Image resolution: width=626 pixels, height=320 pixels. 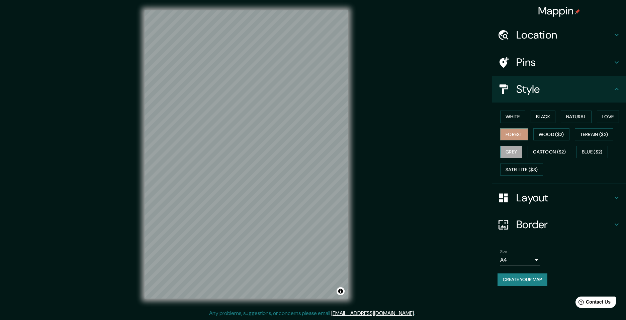 What do you see at coordinates (559, 35) in the screenshot?
I see `div: Location` at bounding box center [559, 35].